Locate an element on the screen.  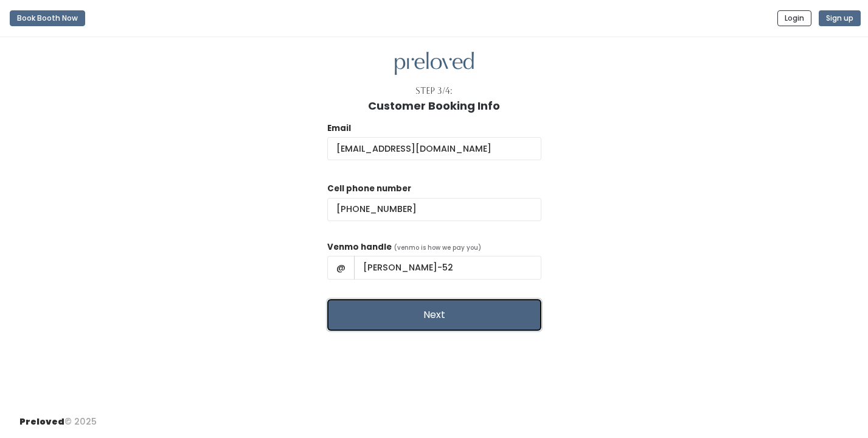
label: Venmo handle is located at coordinates (359, 247).